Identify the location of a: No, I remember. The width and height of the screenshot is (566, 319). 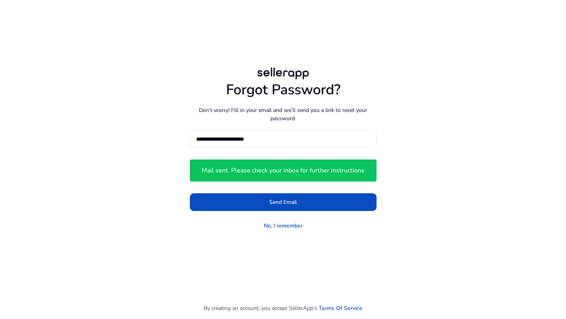
(283, 225).